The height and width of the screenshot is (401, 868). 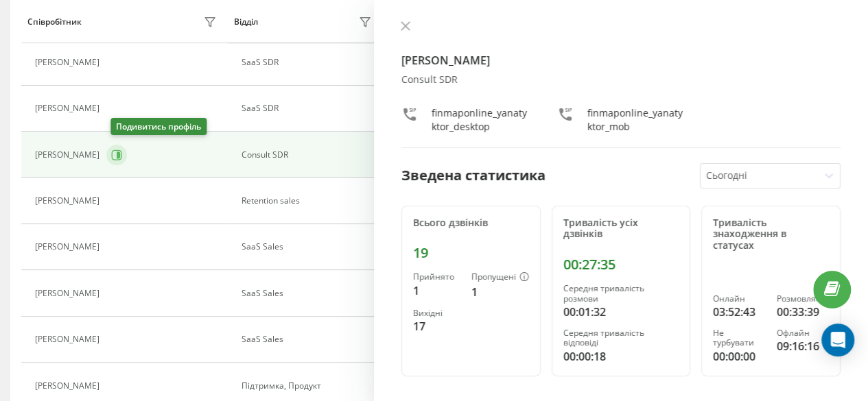 What do you see at coordinates (803, 333) in the screenshot?
I see `div: Офлайн` at bounding box center [803, 333].